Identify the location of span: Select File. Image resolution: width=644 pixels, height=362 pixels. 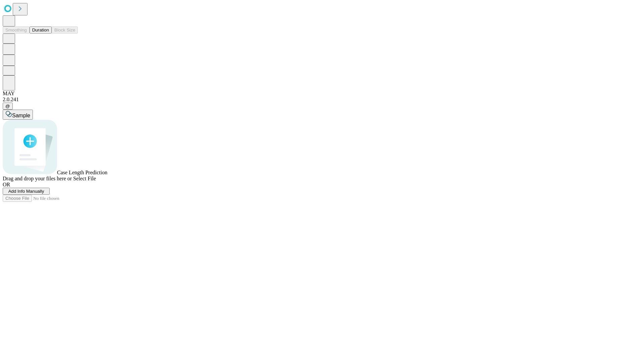
(84, 178).